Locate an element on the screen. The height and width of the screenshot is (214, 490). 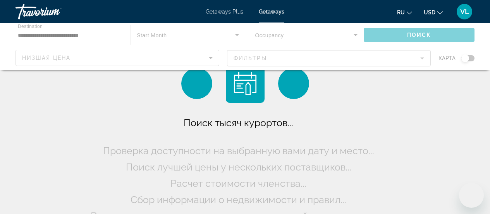
span: Поиск тысяч курортов... is located at coordinates (238, 122).